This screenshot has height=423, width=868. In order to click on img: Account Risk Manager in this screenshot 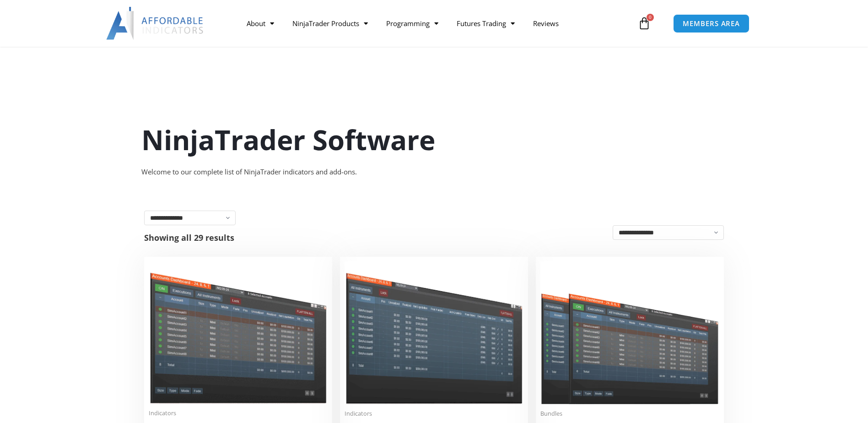, I will do `click(434, 332)`.